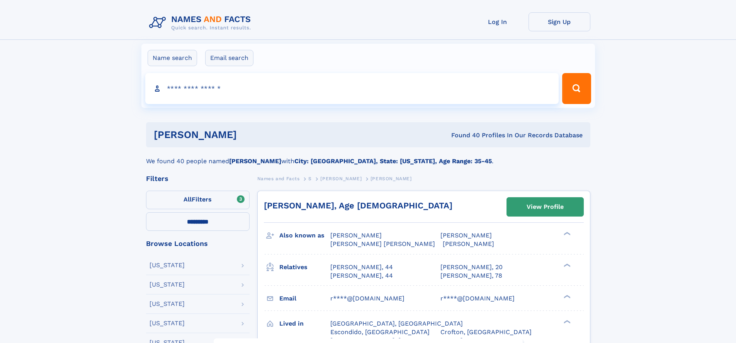 Image resolution: width=736 pixels, height=343 pixels. Describe the element at coordinates (172, 58) in the screenshot. I see `label: Name search` at that location.